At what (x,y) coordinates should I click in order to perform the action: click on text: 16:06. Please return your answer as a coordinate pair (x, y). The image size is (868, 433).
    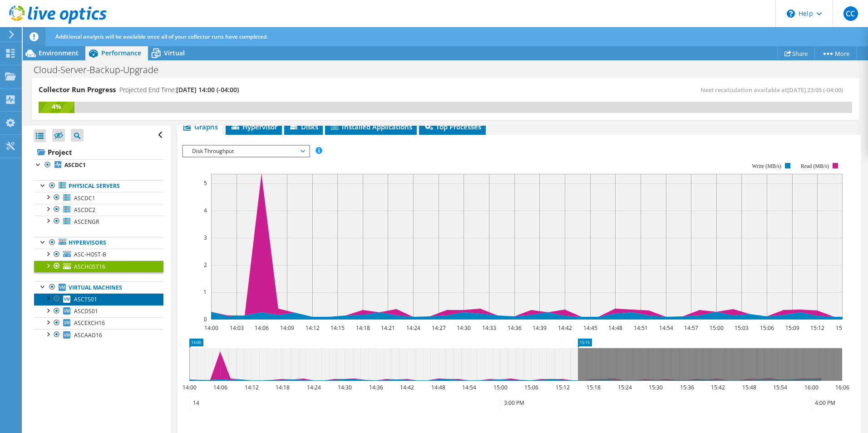
    Looking at the image, I should click on (842, 387).